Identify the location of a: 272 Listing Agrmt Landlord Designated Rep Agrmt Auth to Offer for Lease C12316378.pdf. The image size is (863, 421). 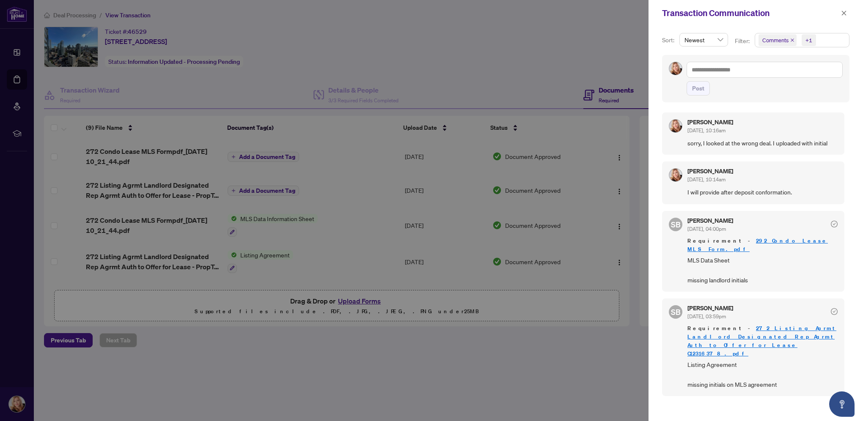
(762, 341).